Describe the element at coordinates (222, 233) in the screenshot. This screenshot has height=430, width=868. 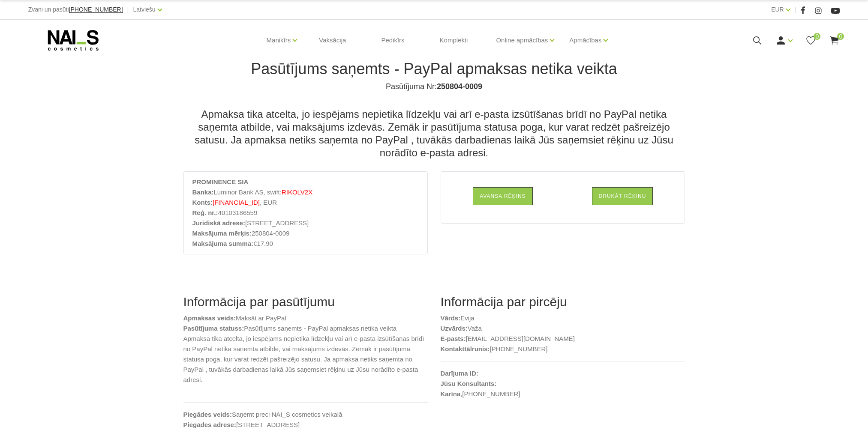
I see `strong: Maksājuma mērķis:` at that location.